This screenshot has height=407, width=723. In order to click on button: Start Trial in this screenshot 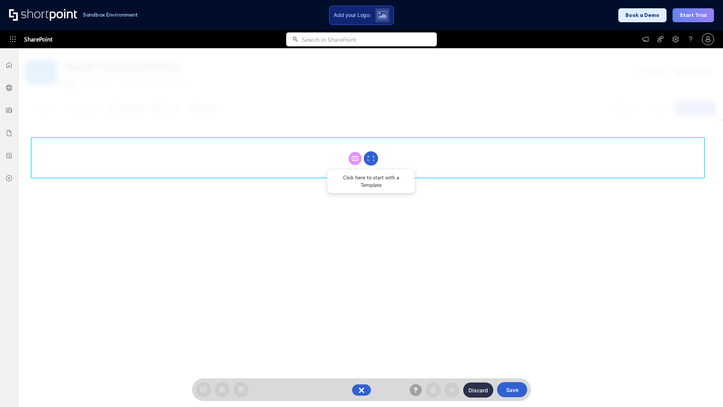, I will do `click(693, 15)`.